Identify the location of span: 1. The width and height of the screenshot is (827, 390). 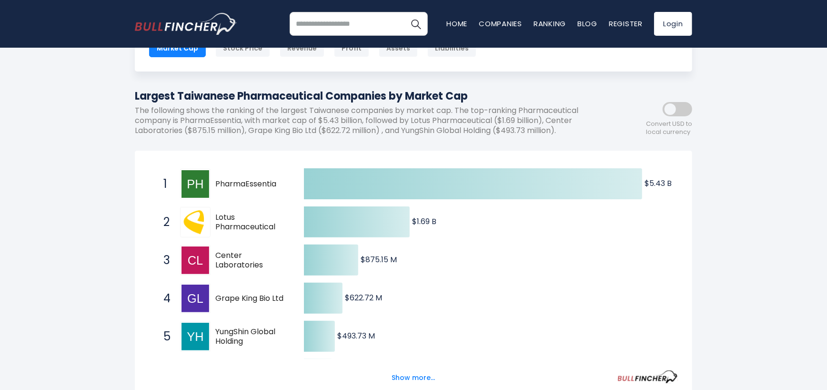
(163, 184).